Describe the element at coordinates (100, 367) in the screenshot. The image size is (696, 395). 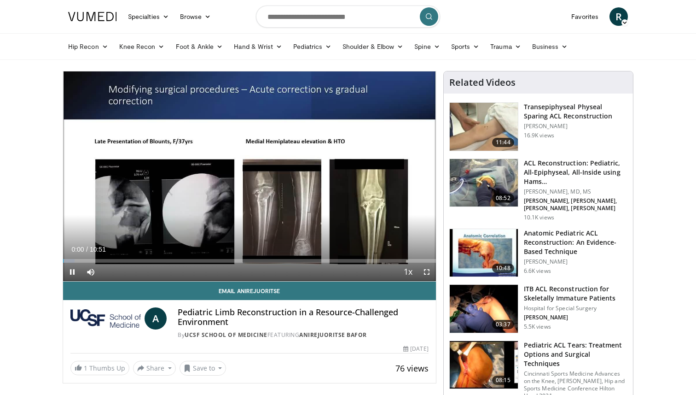
I see `a: 1 Thumbs Up` at that location.